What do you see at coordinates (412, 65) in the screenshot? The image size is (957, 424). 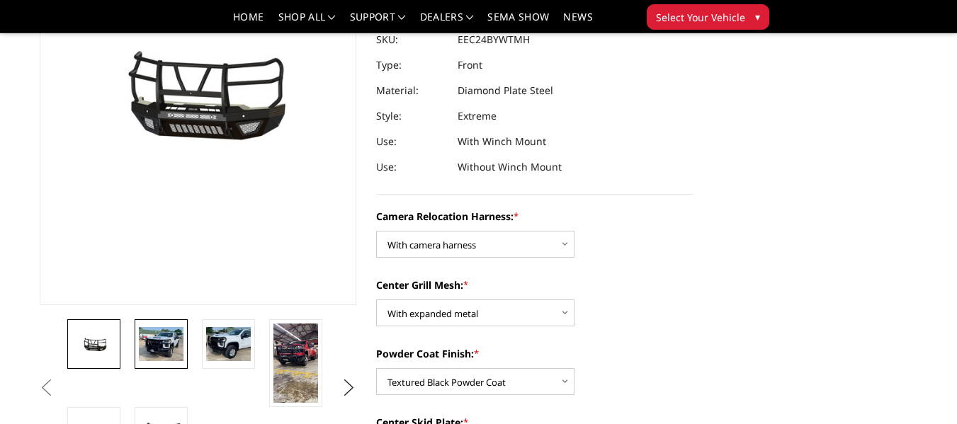 I see `dt: Type:` at bounding box center [412, 65].